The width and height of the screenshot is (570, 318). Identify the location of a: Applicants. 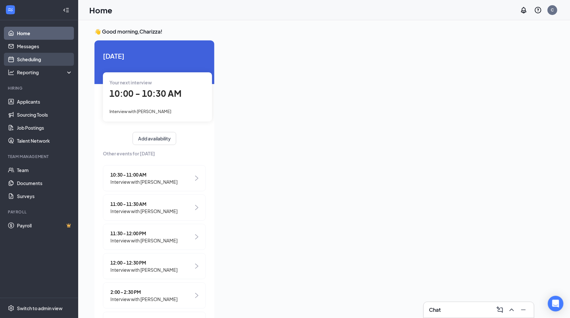
(45, 102).